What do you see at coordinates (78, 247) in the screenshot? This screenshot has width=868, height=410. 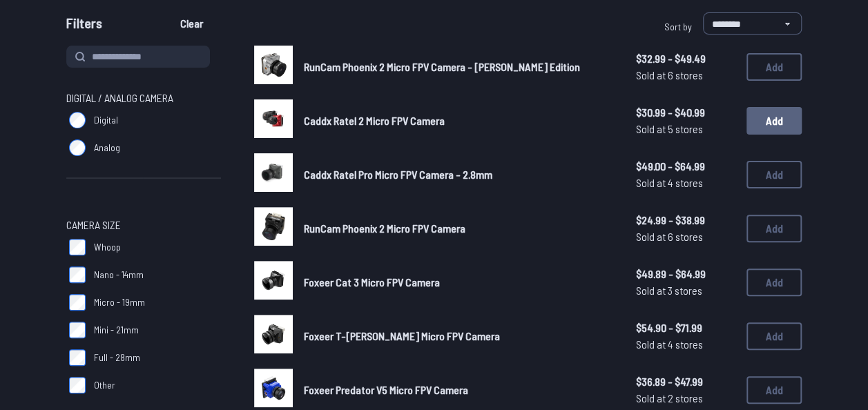 I see `input: Whoop` at bounding box center [78, 247].